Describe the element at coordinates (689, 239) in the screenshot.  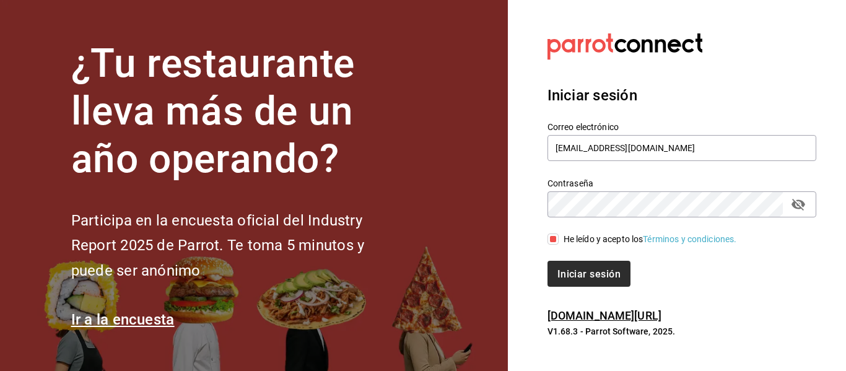
I see `a: Términos y condiciones.` at that location.